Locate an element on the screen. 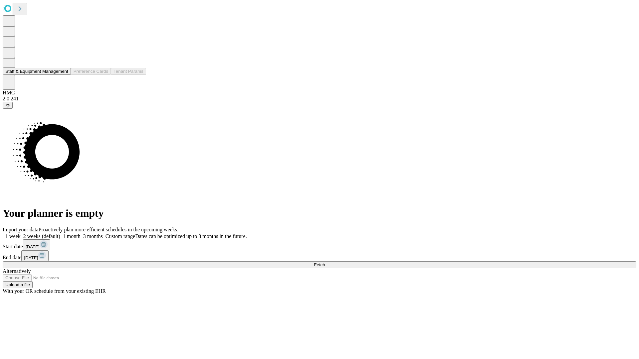  span: Import your data is located at coordinates (21, 230).